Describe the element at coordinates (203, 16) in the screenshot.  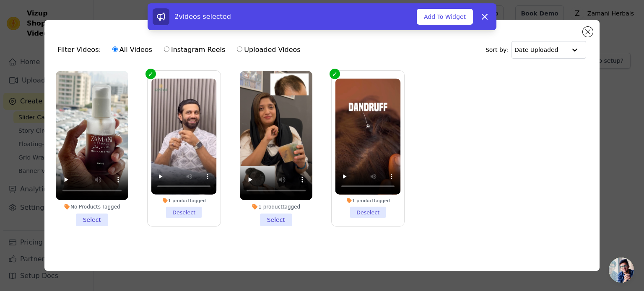
I see `span: 2 videos selected` at that location.